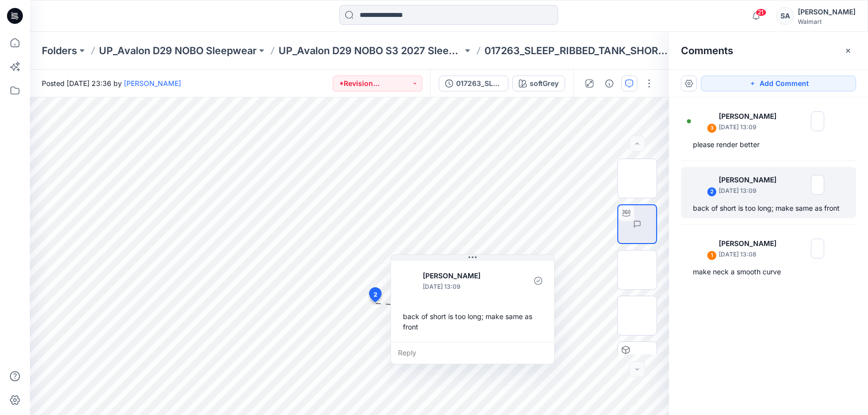 The width and height of the screenshot is (868, 415). What do you see at coordinates (576, 51) in the screenshot?
I see `p: 017263_SLEEP_RIBBED_TANK_SHORTS_SET` at bounding box center [576, 51].